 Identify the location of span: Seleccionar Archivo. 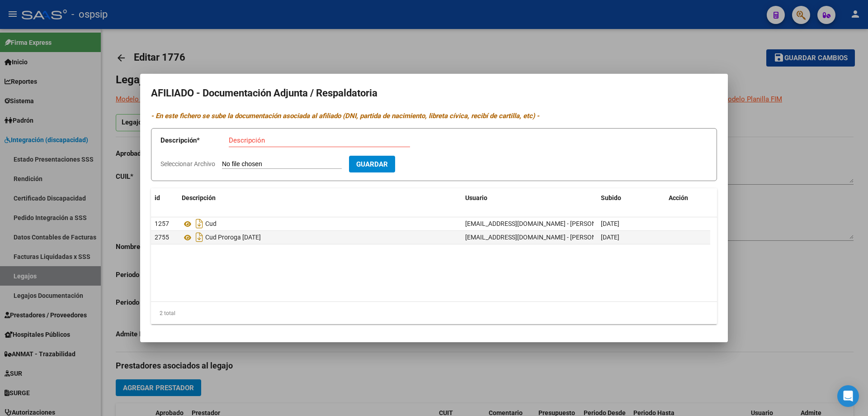
(187, 164).